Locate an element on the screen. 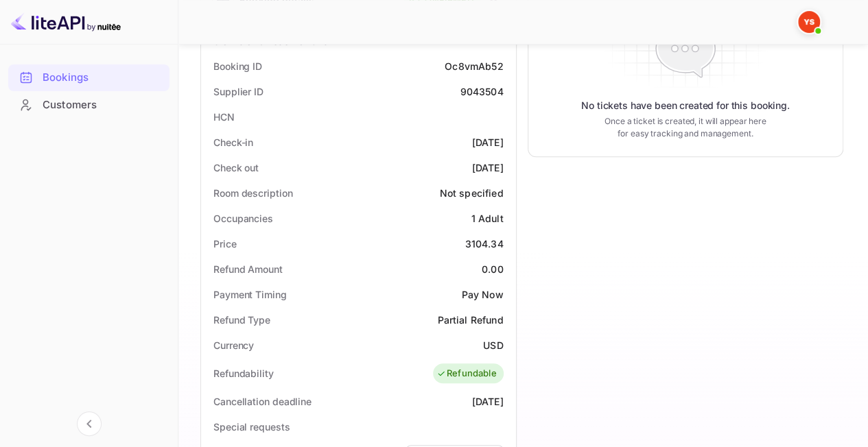  div: Cancellation deadline is located at coordinates (262, 401).